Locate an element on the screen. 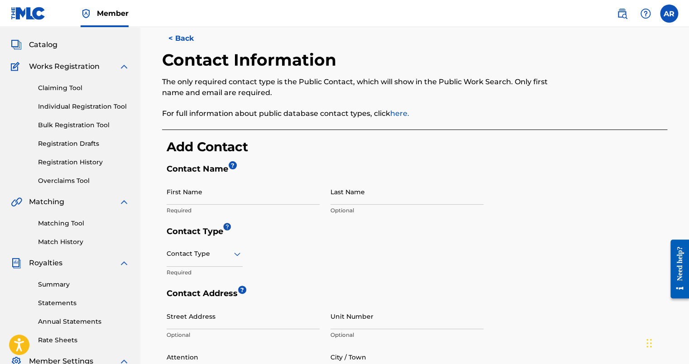 This screenshot has height=364, width=689. span: - For those who handle matters related to copyright issues. is located at coordinates (89, 90).